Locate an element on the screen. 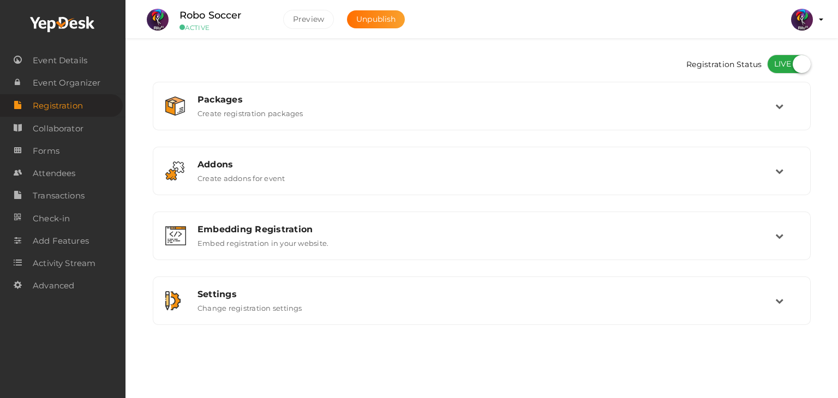  span: Event Details is located at coordinates (60, 61).